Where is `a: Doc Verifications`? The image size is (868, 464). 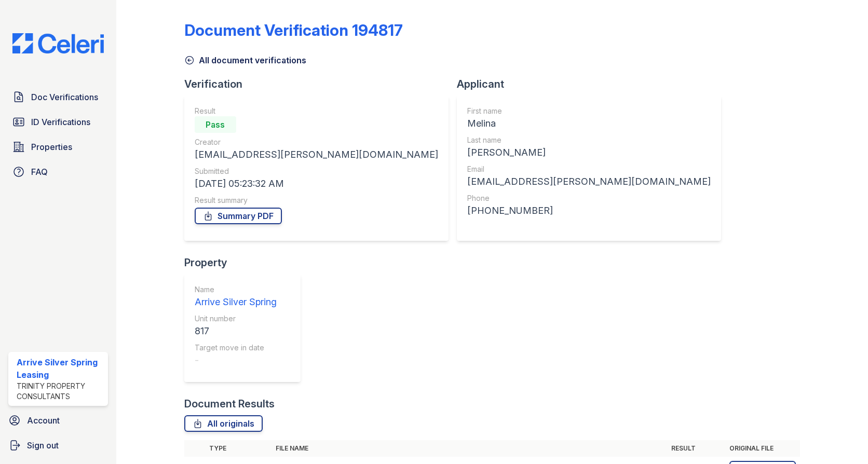 a: Doc Verifications is located at coordinates (58, 97).